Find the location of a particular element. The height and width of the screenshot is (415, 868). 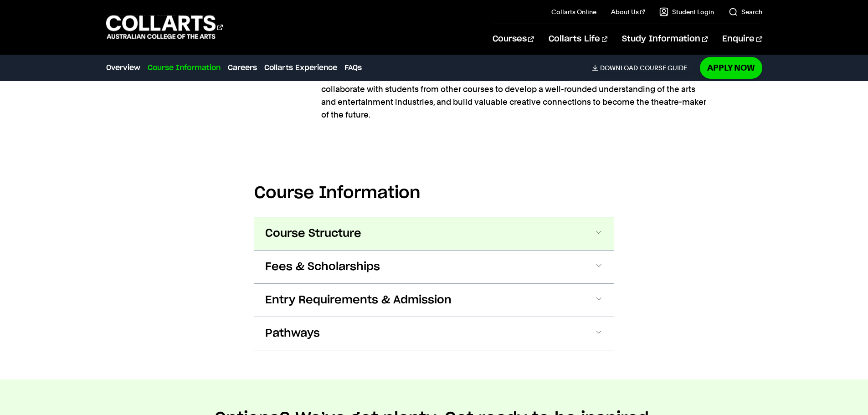

a: Overview is located at coordinates (123, 68).